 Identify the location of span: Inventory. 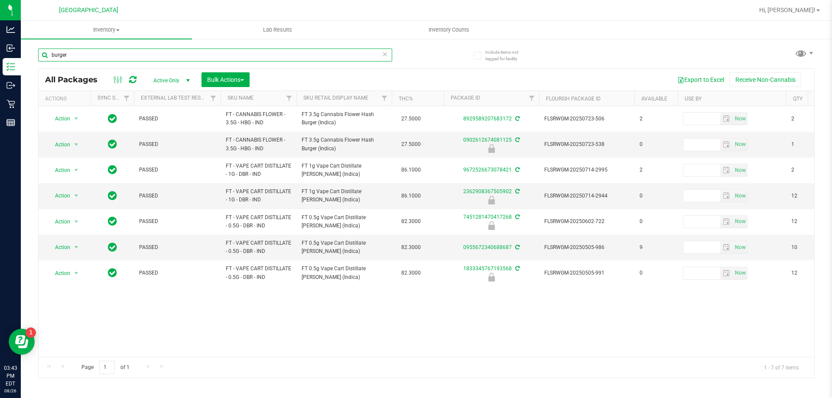
(106, 30).